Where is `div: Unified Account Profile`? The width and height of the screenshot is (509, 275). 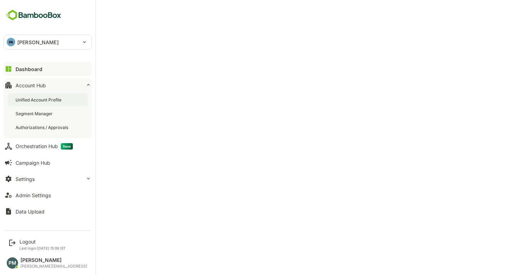
div: Unified Account Profile is located at coordinates (39, 100).